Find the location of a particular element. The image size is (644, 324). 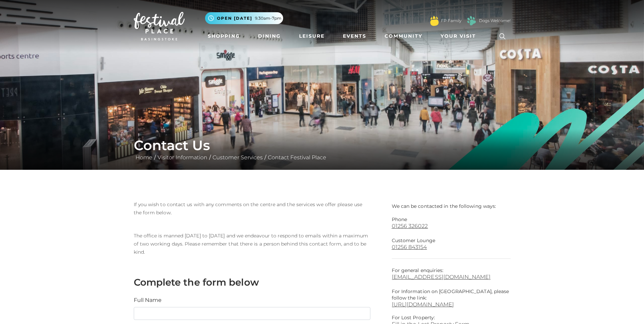

a: Visitor Information is located at coordinates (182, 157).